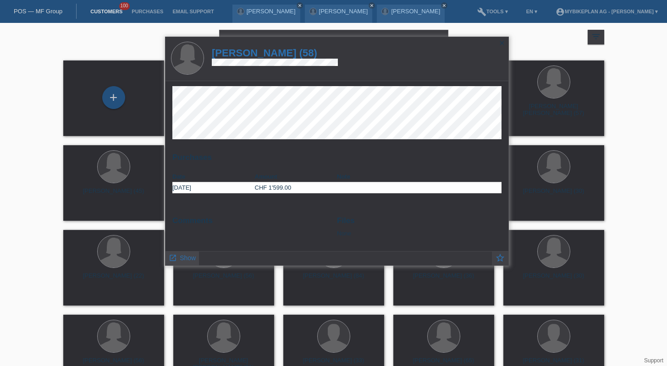  I want to click on input: Search..., so click(334, 40).